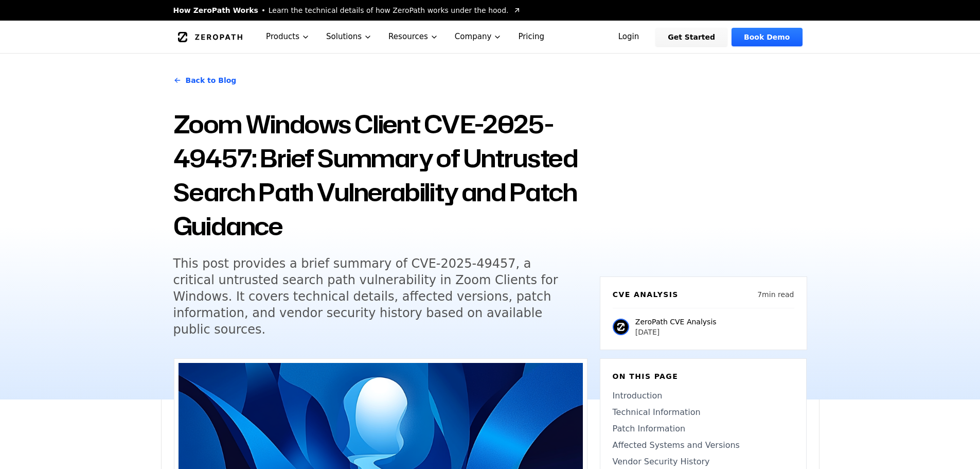  I want to click on p: 7 min read, so click(775, 295).